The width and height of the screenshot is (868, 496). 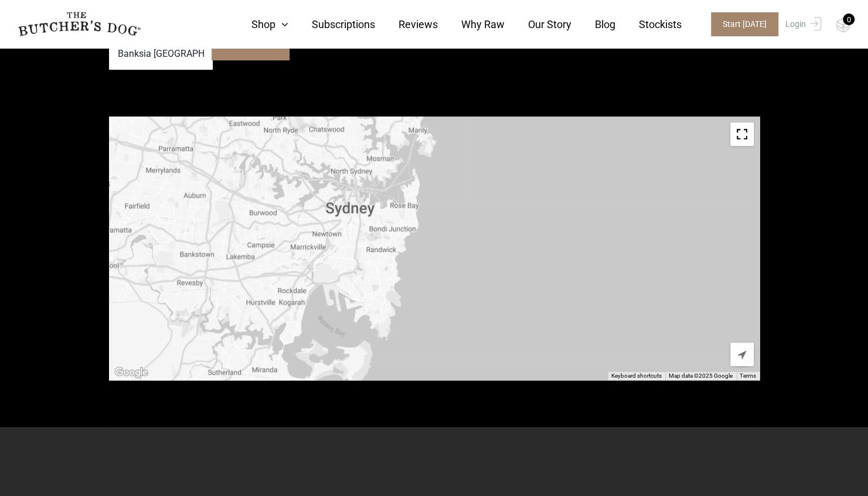 I want to click on a: Why Raw, so click(x=471, y=24).